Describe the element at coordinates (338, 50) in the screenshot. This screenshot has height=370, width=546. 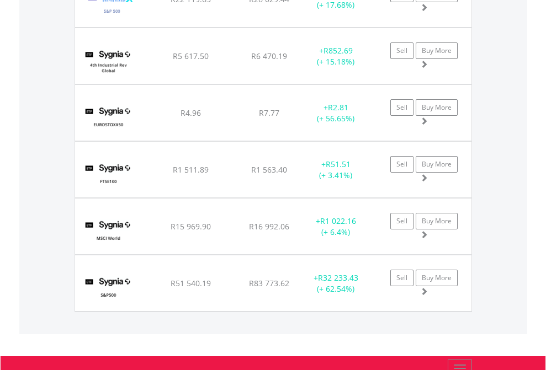
I see `span: R852.69` at that location.